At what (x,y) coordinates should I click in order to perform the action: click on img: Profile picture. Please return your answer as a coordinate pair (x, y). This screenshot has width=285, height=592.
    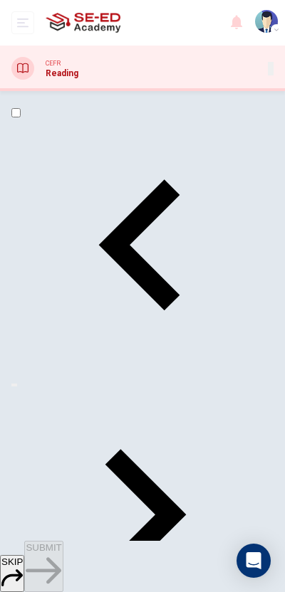
    Looking at the image, I should click on (266, 21).